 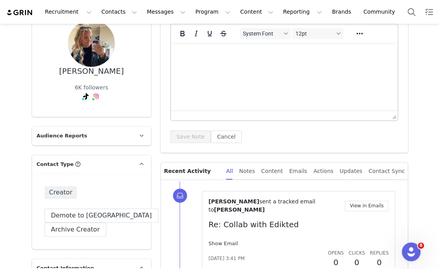 What do you see at coordinates (229, 171) in the screenshot?
I see `div: All` at bounding box center [229, 171].